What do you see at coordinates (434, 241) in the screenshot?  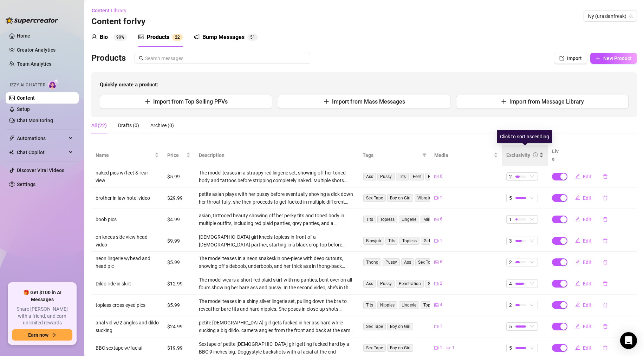 I see `span: Girl on Boy` at bounding box center [434, 241].